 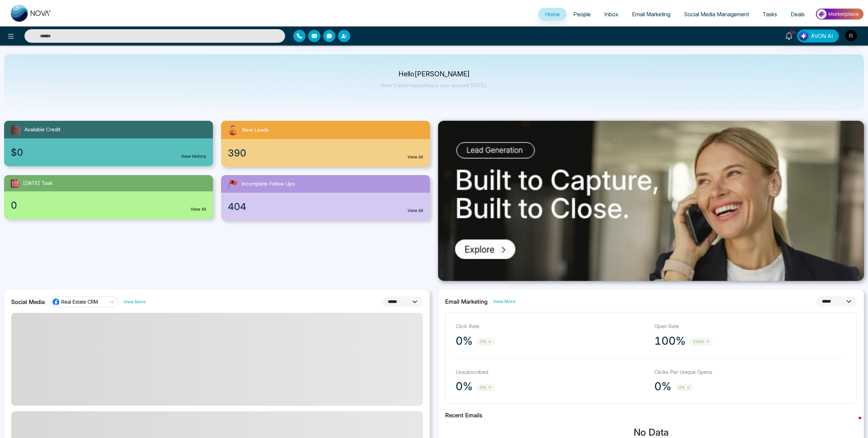 What do you see at coordinates (255, 130) in the screenshot?
I see `span: New Leads` at bounding box center [255, 130].